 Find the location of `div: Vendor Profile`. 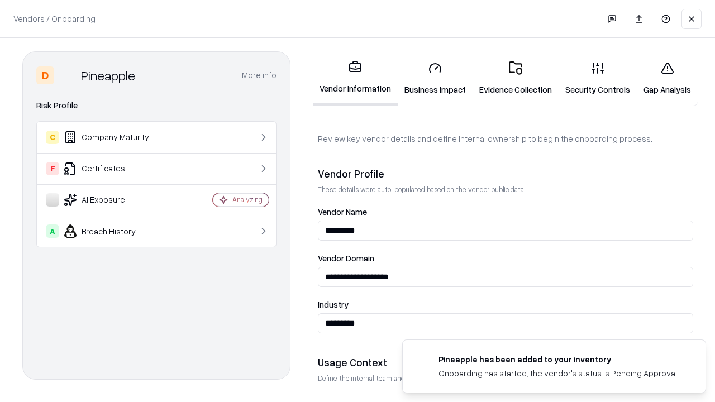

div: Vendor Profile is located at coordinates (506, 174).